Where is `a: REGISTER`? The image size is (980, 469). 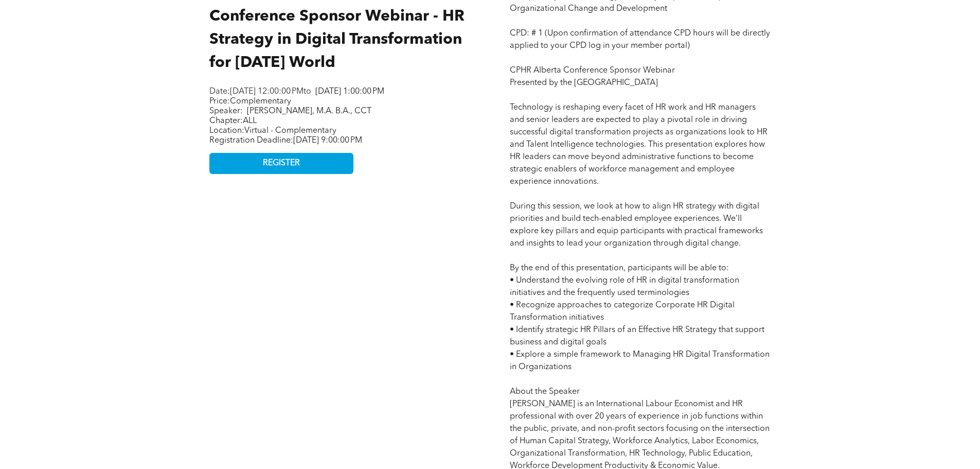 a: REGISTER is located at coordinates (281, 164).